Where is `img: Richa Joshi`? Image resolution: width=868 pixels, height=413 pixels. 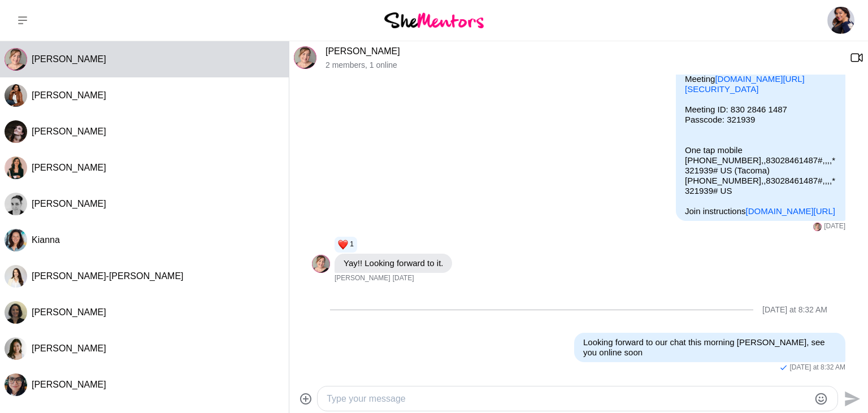 img: Richa Joshi is located at coordinates (841, 20).